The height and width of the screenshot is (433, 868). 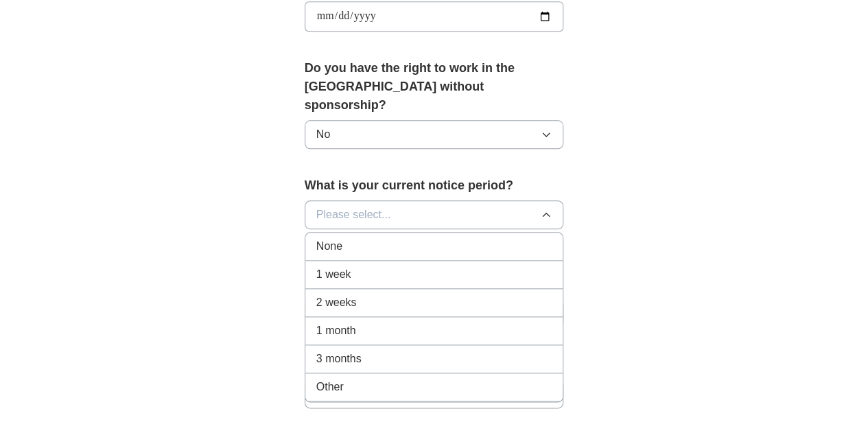 What do you see at coordinates (336, 302) in the screenshot?
I see `span: 2 weeks` at bounding box center [336, 302].